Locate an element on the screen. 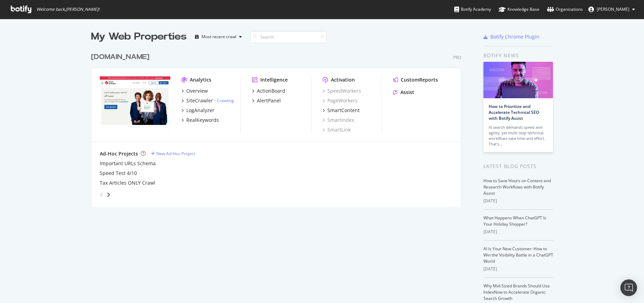 The width and height of the screenshot is (644, 303). a: Overview is located at coordinates (194, 91).